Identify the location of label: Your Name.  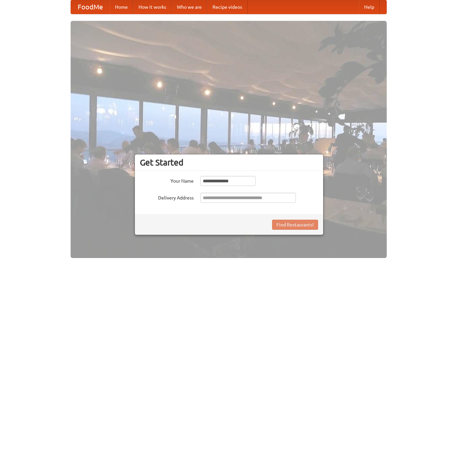
(167, 180).